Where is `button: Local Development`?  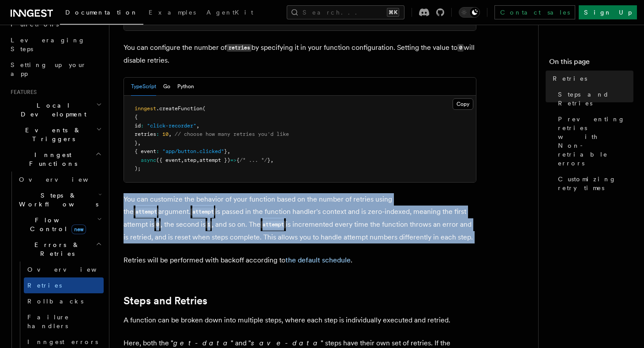 button: Local Development is located at coordinates (55, 110).